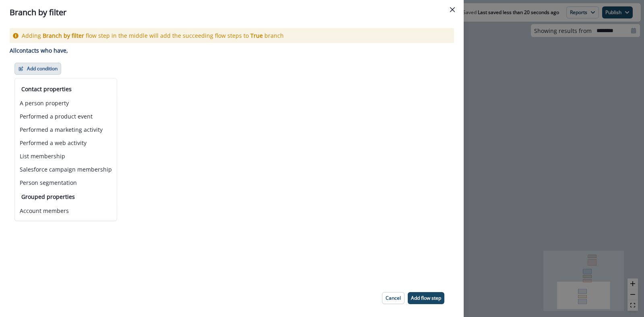  What do you see at coordinates (65, 182) in the screenshot?
I see `button: Person segmentation` at bounding box center [65, 182].